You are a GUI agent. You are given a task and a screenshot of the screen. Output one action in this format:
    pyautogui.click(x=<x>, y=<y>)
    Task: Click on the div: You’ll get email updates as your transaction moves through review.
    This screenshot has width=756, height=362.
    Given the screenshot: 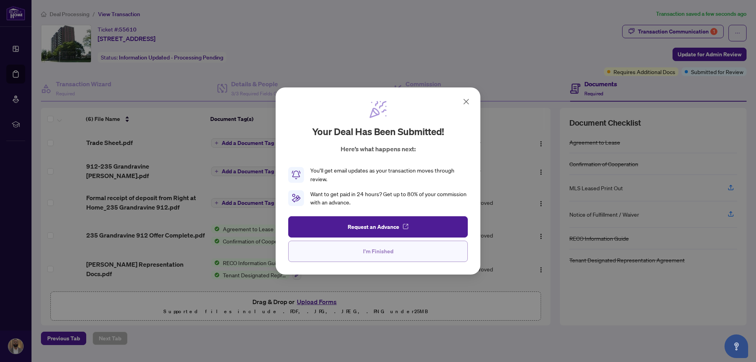 What is the action you would take?
    pyautogui.click(x=389, y=175)
    